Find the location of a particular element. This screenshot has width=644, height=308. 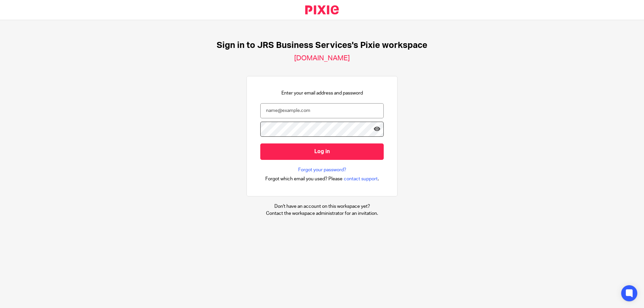

p: Don't have an account on this workspace yet? is located at coordinates (322, 207).